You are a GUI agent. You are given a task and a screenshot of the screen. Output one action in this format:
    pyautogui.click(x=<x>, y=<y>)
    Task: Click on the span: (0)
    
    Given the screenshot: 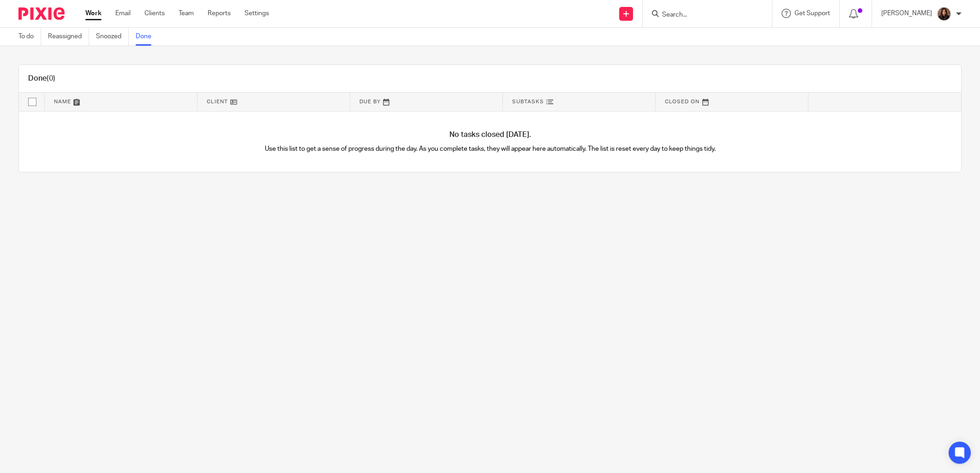 What is the action you would take?
    pyautogui.click(x=51, y=79)
    